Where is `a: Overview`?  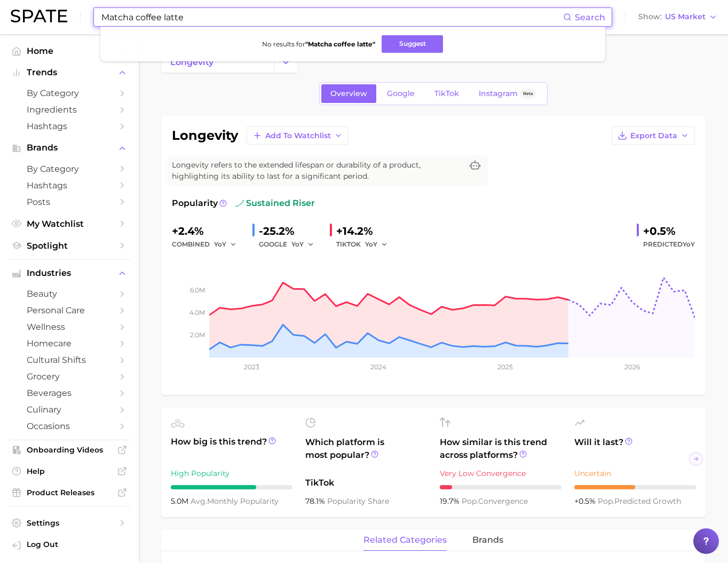 a: Overview is located at coordinates (349, 93).